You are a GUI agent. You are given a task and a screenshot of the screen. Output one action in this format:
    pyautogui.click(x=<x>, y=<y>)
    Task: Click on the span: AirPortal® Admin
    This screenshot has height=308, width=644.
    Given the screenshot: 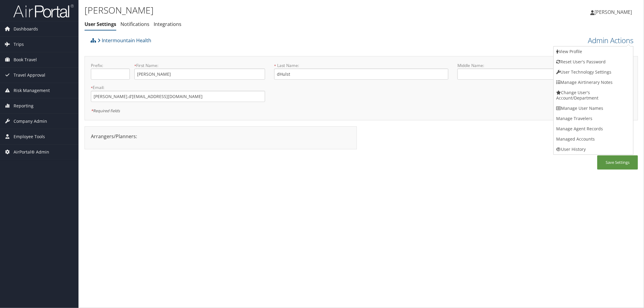 What is the action you would take?
    pyautogui.click(x=32, y=152)
    